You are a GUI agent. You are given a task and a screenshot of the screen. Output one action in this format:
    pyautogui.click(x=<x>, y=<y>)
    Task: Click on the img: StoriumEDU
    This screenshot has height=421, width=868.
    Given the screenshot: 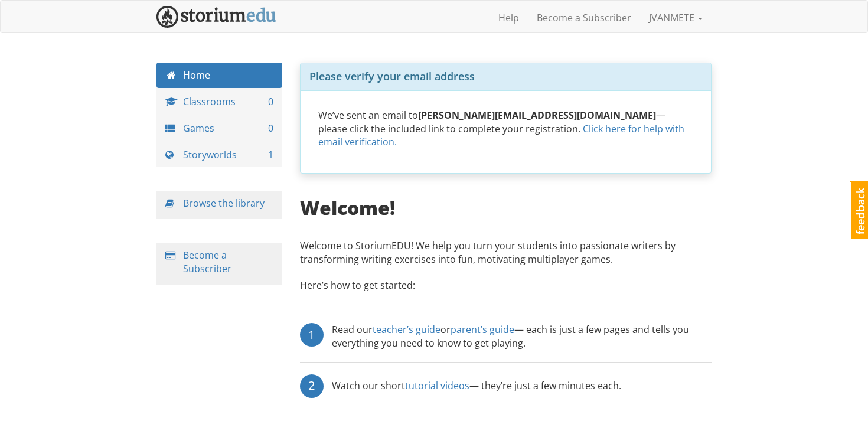 What is the action you would take?
    pyautogui.click(x=216, y=16)
    